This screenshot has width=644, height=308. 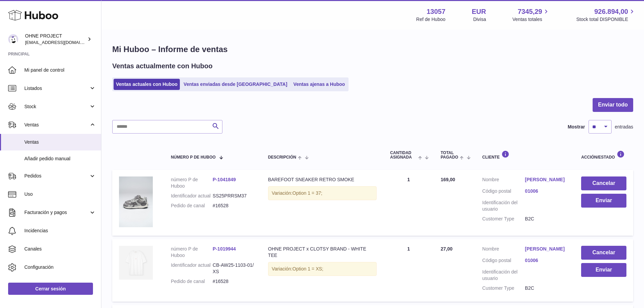 I want to click on span: Uso, so click(x=60, y=194).